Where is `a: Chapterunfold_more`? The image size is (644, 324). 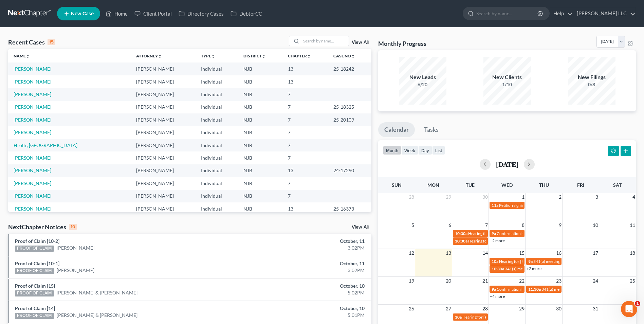 a: Chapterunfold_more is located at coordinates (299, 56).